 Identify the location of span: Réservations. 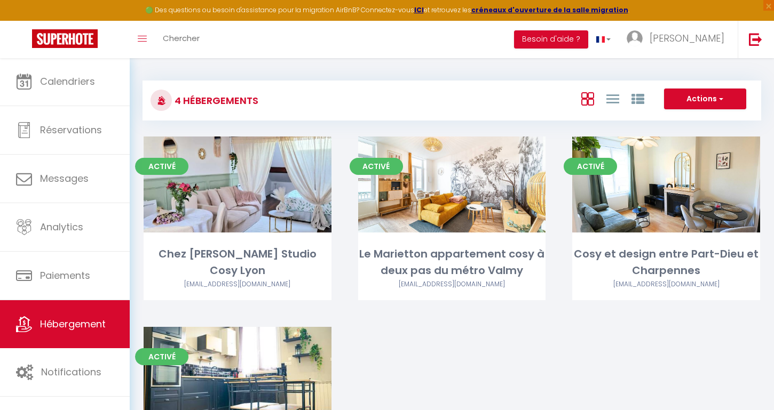
(71, 130).